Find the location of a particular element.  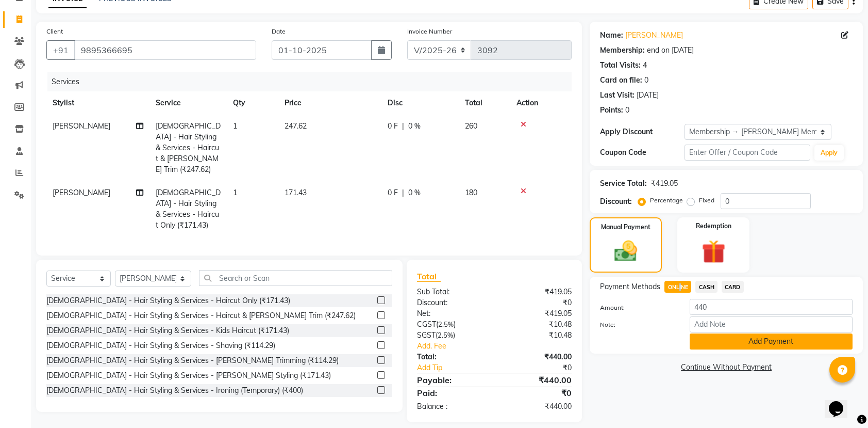

label: Invoice Number is located at coordinates (430, 32).